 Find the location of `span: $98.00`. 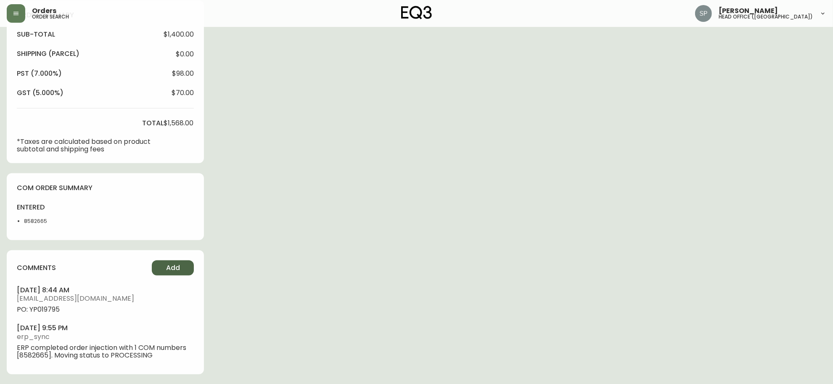

span: $98.00 is located at coordinates (183, 74).